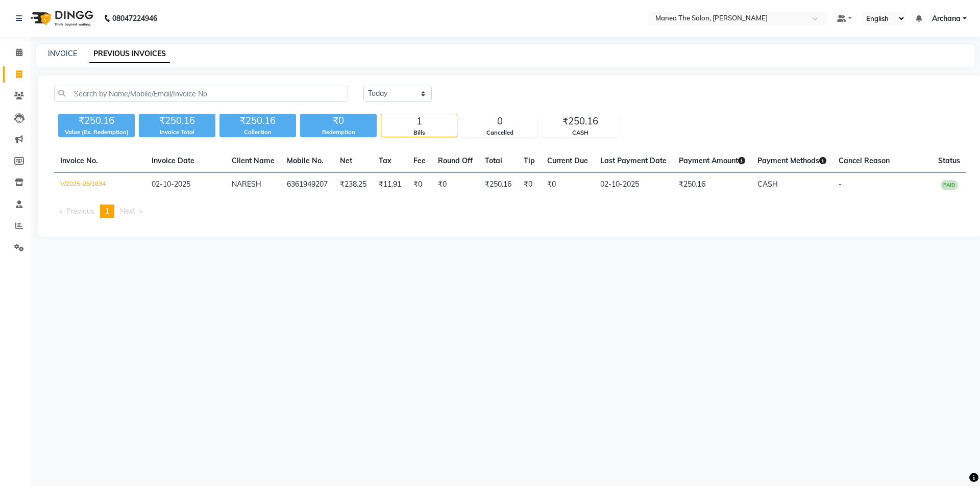 The width and height of the screenshot is (980, 486). Describe the element at coordinates (567, 160) in the screenshot. I see `span: Current Due` at that location.